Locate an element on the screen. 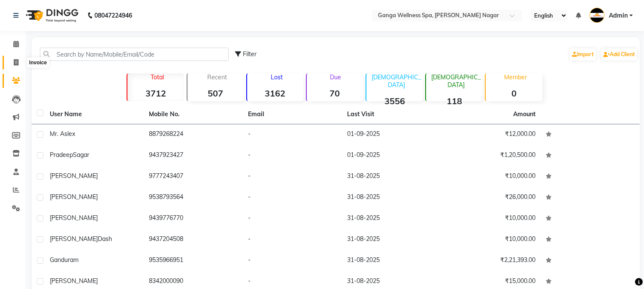  p: Due is located at coordinates (336, 77).